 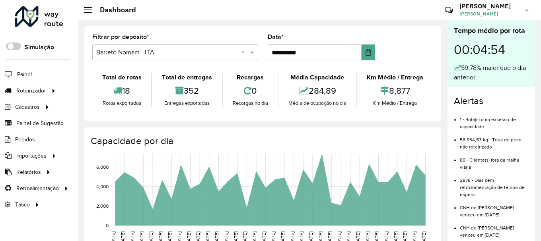 I want to click on a: Contato Rápido, so click(x=448, y=10).